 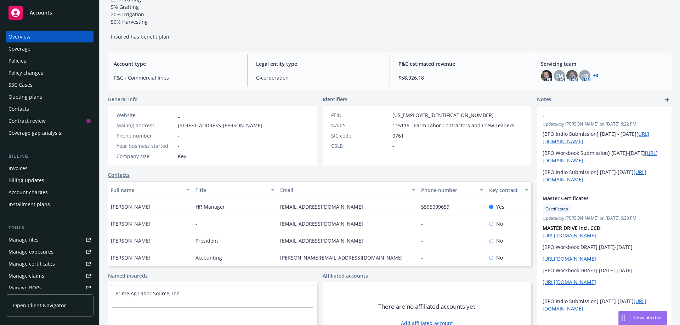 I want to click on div: SSC Cases, so click(x=21, y=85).